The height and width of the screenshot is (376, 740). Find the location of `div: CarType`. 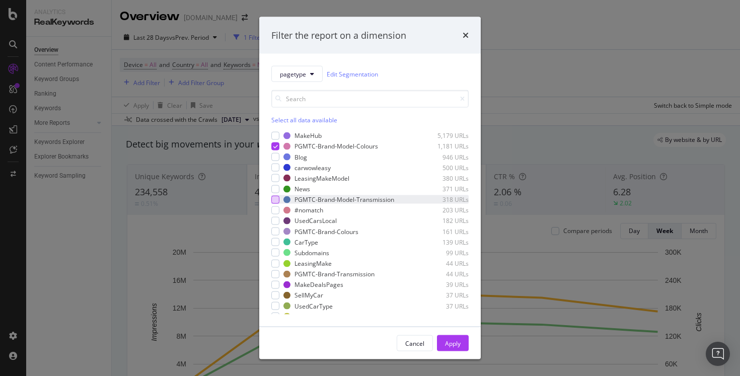

div: CarType is located at coordinates (306, 242).